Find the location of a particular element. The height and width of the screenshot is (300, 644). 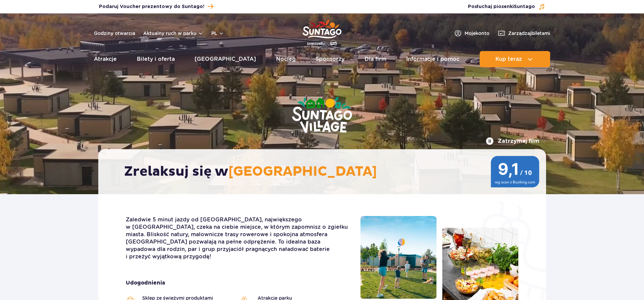

span: Suntago is located at coordinates (524, 7).